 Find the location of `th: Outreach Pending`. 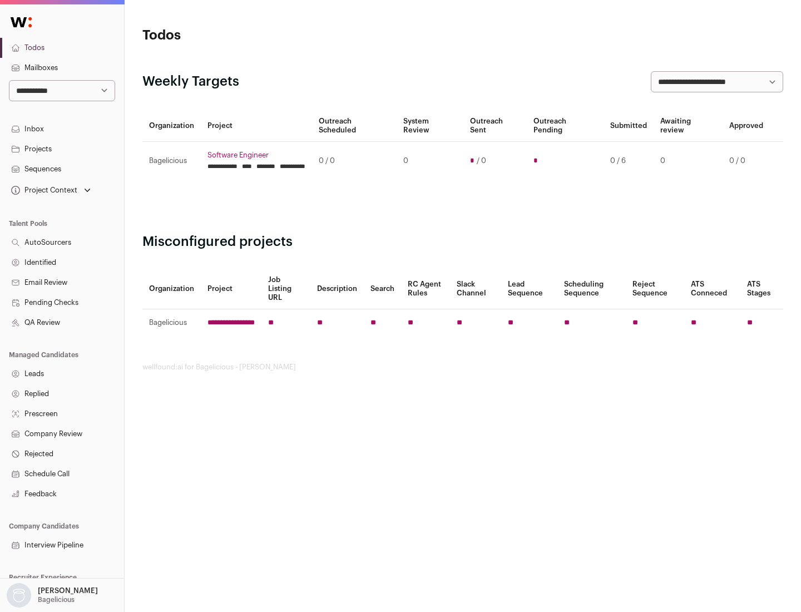

th: Outreach Pending is located at coordinates (565, 126).